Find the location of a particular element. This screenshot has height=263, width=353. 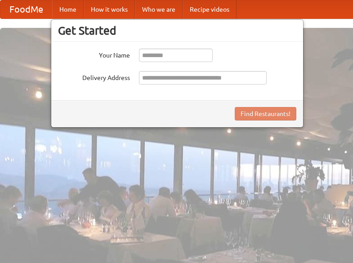

a: How it works is located at coordinates (109, 9).